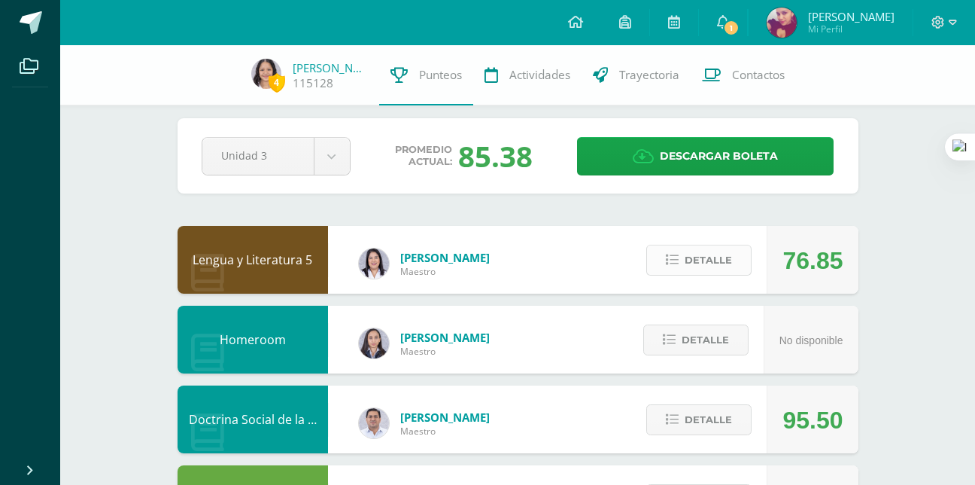  I want to click on img: fd1196377973db38ffd7ffd912a4bf7e.png, so click(374, 263).